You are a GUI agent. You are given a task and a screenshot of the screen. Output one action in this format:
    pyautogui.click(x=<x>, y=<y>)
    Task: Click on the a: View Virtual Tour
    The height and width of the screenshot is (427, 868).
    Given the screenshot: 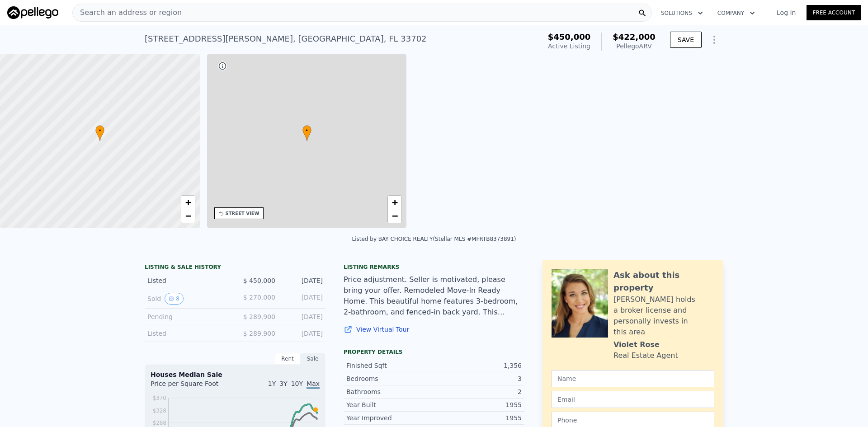 What is the action you would take?
    pyautogui.click(x=434, y=329)
    